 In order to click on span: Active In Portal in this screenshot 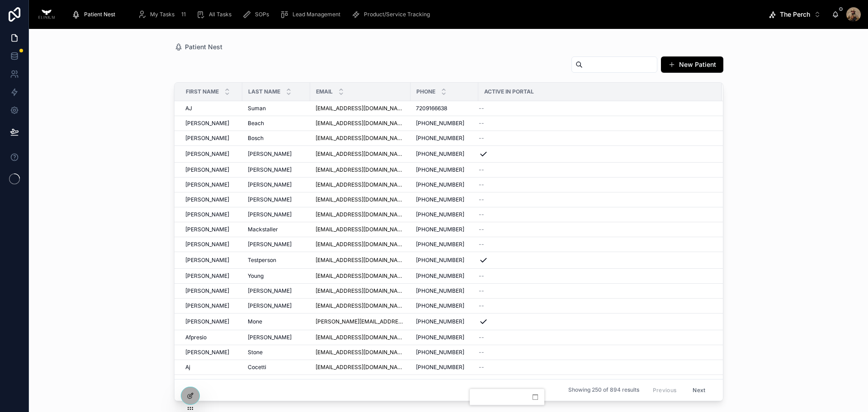, I will do `click(509, 92)`.